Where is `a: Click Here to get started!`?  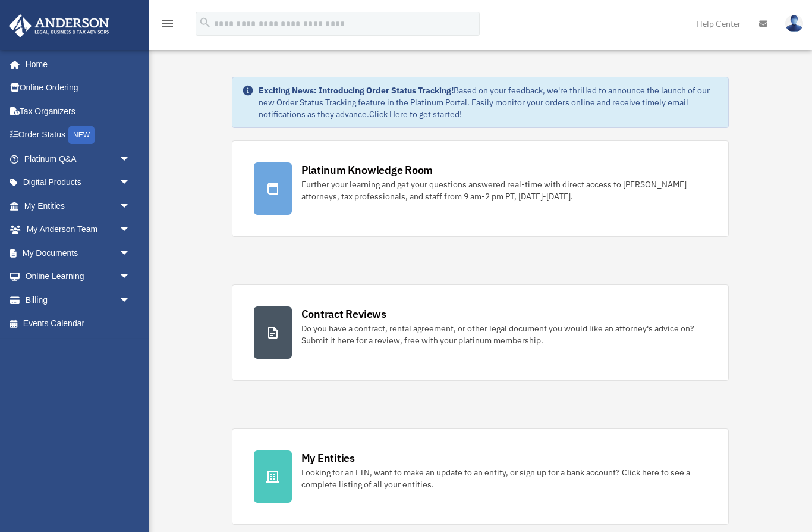 a: Click Here to get started! is located at coordinates (416, 114).